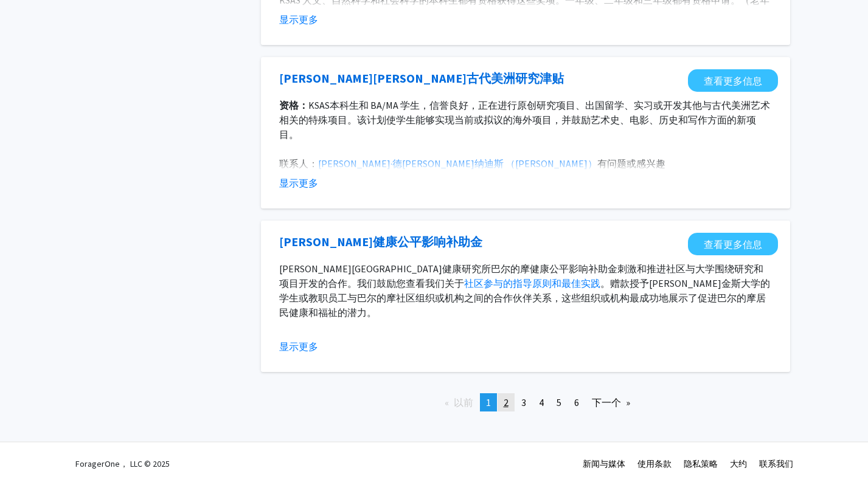  What do you see at coordinates (559, 403) in the screenshot?
I see `span: 5` at bounding box center [559, 403].